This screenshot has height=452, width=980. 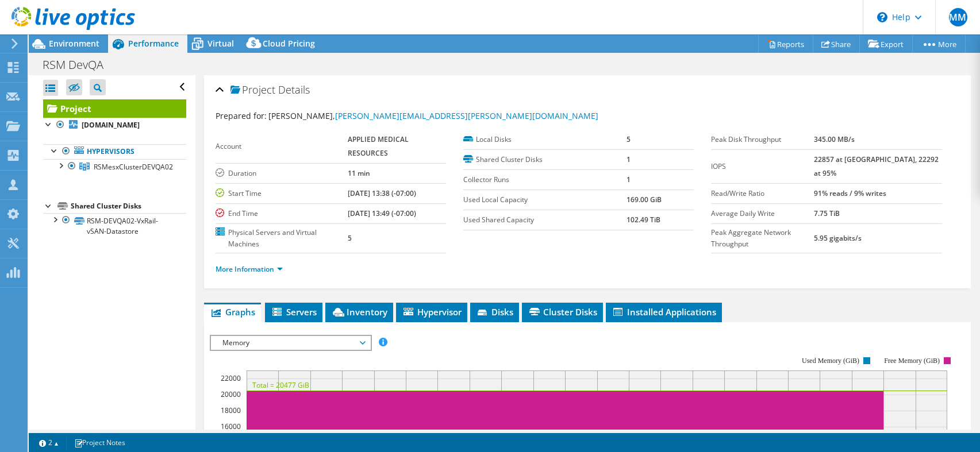 I want to click on label: Local Disks, so click(x=545, y=139).